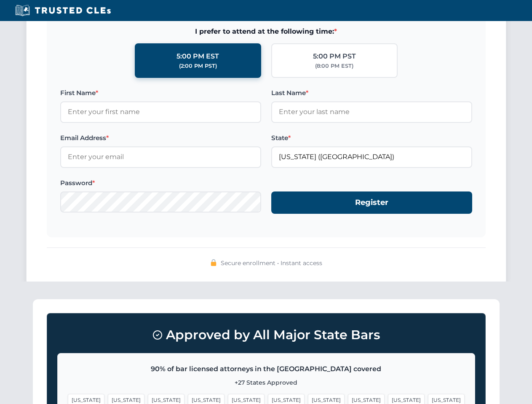  What do you see at coordinates (63, 10) in the screenshot?
I see `img: Trusted CLEs` at bounding box center [63, 10].